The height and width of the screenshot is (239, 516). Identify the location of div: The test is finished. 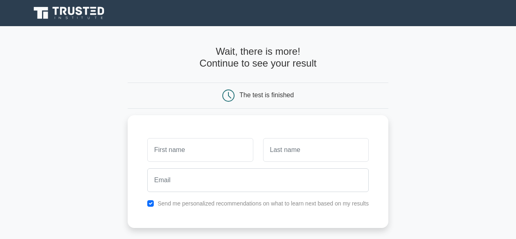
(266, 95).